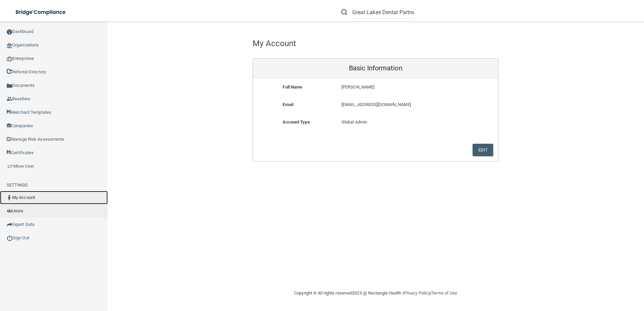 The width and height of the screenshot is (644, 311). Describe the element at coordinates (383, 12) in the screenshot. I see `input: Search` at that location.